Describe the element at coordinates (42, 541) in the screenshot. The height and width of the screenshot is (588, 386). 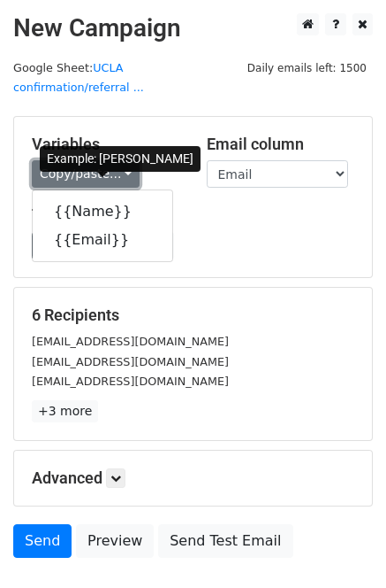
I see `a: Send` at that location.